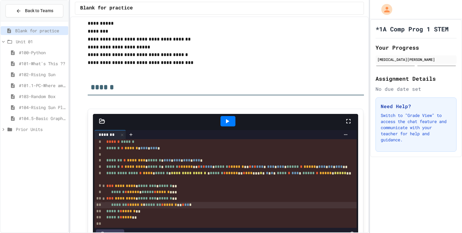 The image size is (462, 233). Describe the element at coordinates (42, 85) in the screenshot. I see `span: #101.1-PC-Where am I?` at that location.